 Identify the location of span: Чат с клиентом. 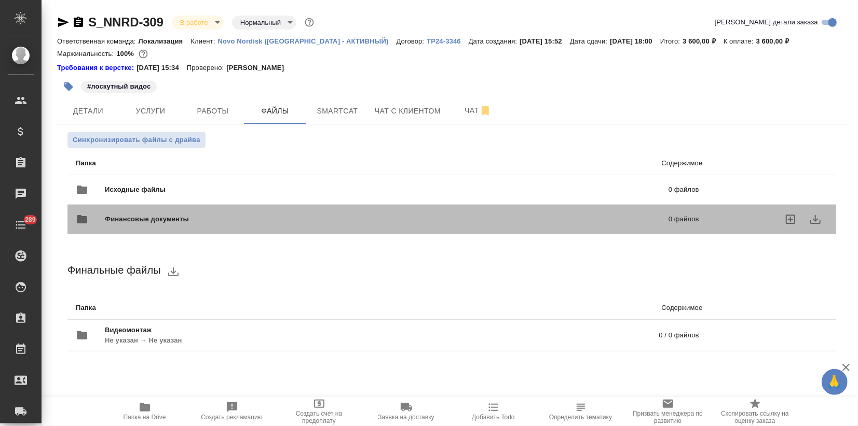
(407, 111).